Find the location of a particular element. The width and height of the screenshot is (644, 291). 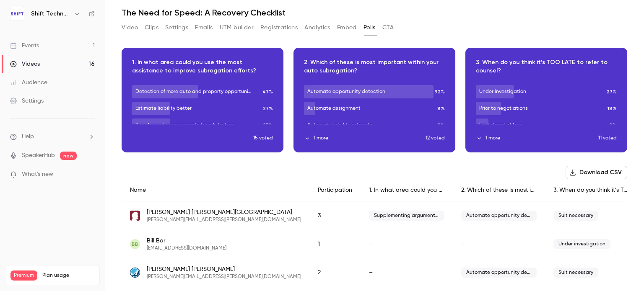

div: elise.austin-washburn@lfg.com is located at coordinates (379, 215).